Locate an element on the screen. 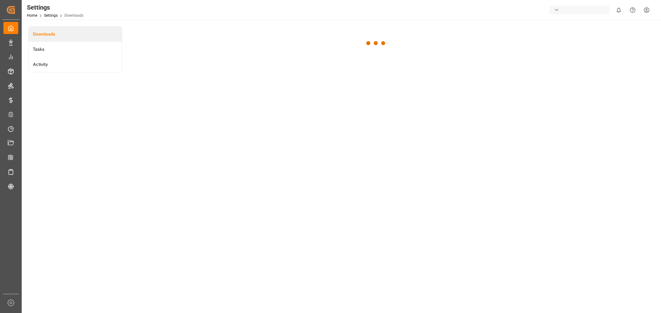  li: Downloads is located at coordinates (75, 34).